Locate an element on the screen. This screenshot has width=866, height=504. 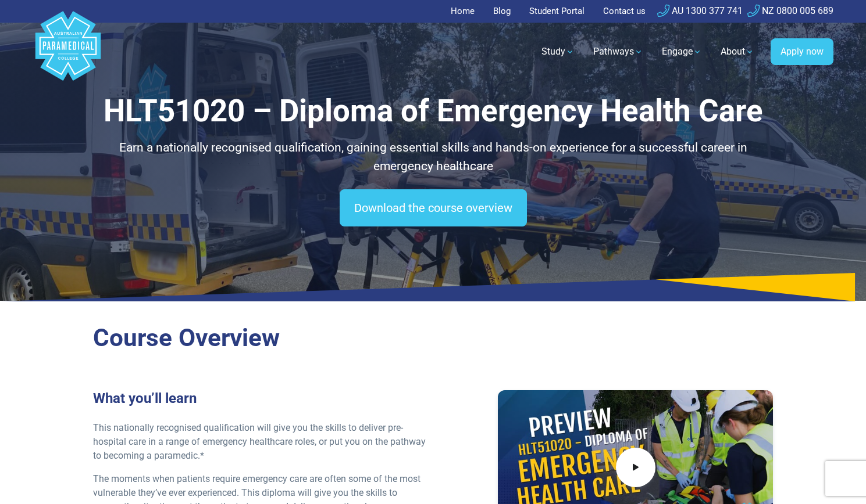
a: Australian Paramedical College is located at coordinates (68, 52).